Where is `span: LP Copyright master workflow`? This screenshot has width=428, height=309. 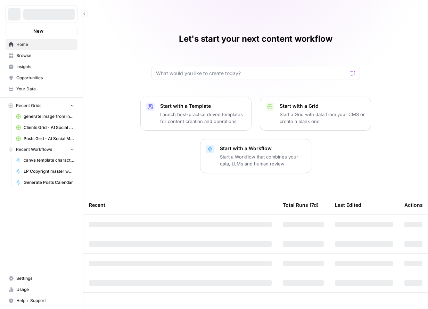
span: LP Copyright master workflow is located at coordinates (49, 171).